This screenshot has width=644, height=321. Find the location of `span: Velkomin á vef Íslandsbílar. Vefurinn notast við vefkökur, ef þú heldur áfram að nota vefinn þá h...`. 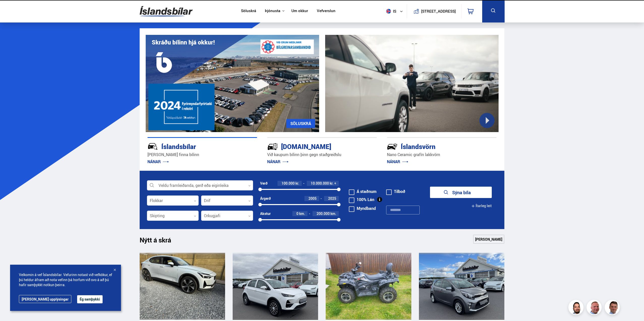

span: Velkomin á vef Íslandsbílar. Vefurinn notast við vefkökur, ef þú heldur áfram að nota vefinn þá h... is located at coordinates (65, 280).